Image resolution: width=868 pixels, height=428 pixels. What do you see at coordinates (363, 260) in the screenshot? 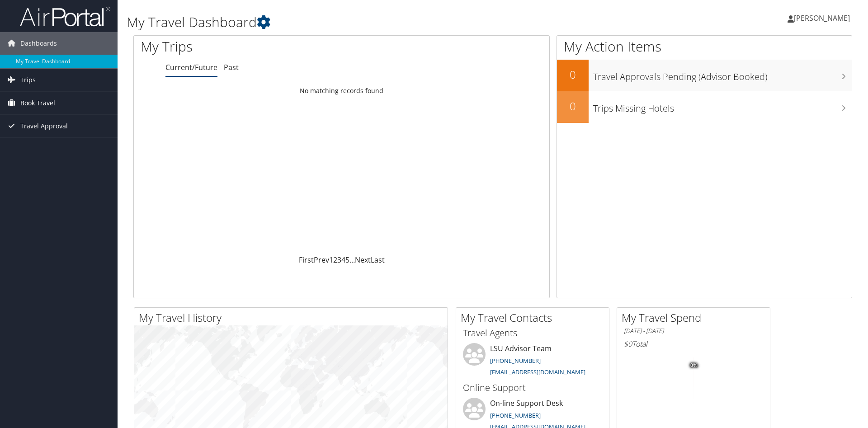
I see `a: Next` at bounding box center [363, 260].